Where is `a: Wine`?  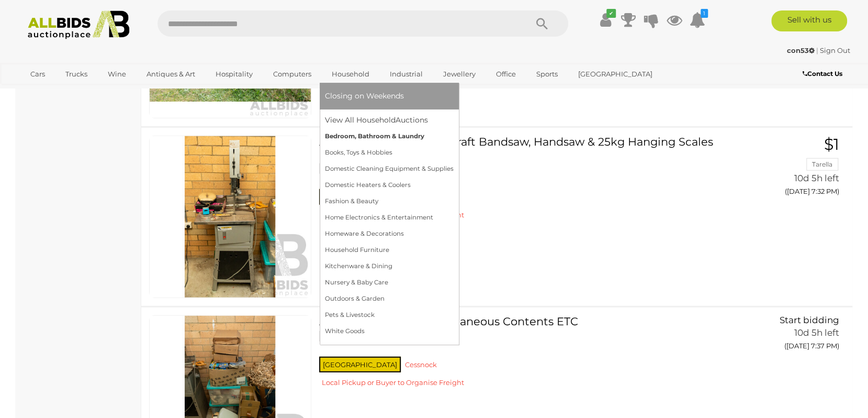 a: Wine is located at coordinates (117, 74).